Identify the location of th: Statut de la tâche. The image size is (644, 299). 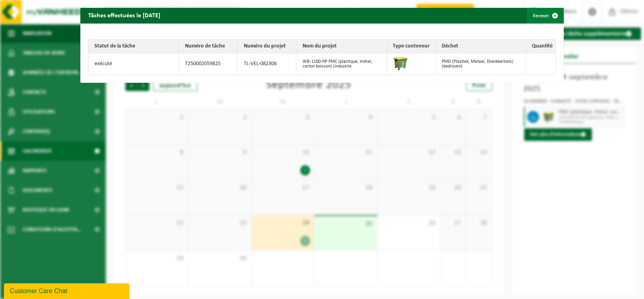
(134, 46).